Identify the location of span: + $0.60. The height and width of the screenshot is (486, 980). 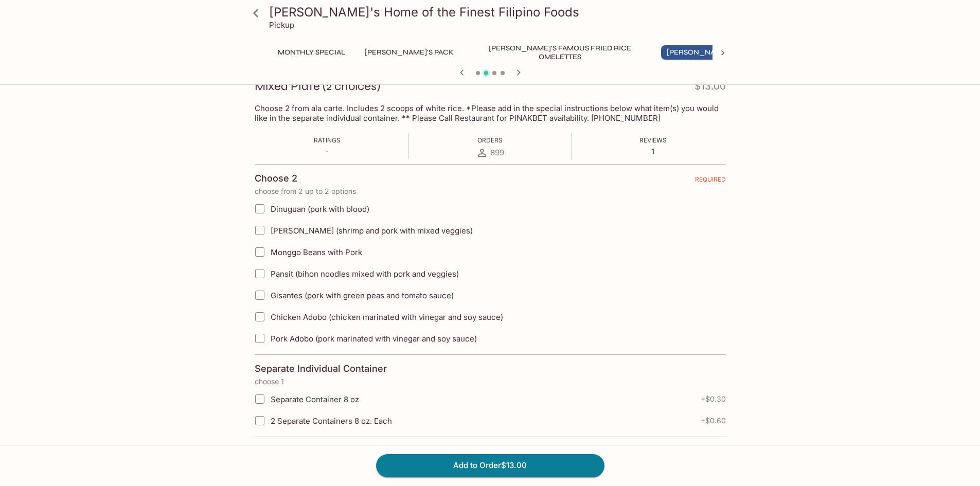
(713, 421).